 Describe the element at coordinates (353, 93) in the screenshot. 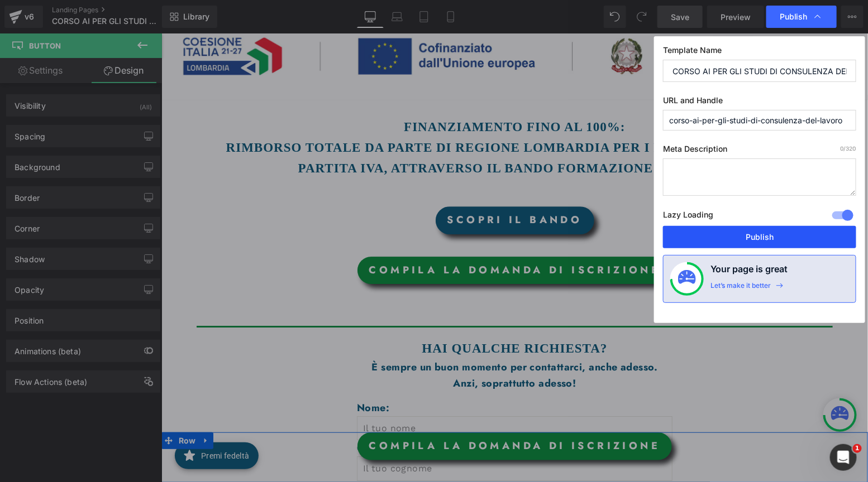

I see `font: Finanziamento fino al 100%:` at that location.